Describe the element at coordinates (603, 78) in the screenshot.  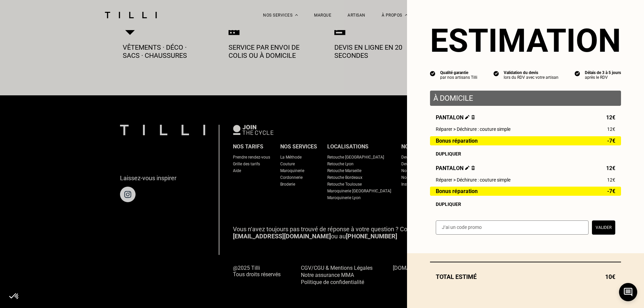
I see `div: après le RDV` at that location.